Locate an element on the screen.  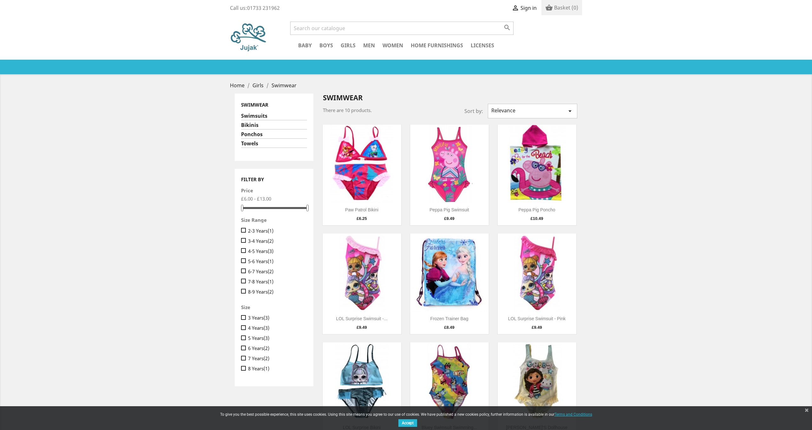
span: Sign in is located at coordinates (528, 8).